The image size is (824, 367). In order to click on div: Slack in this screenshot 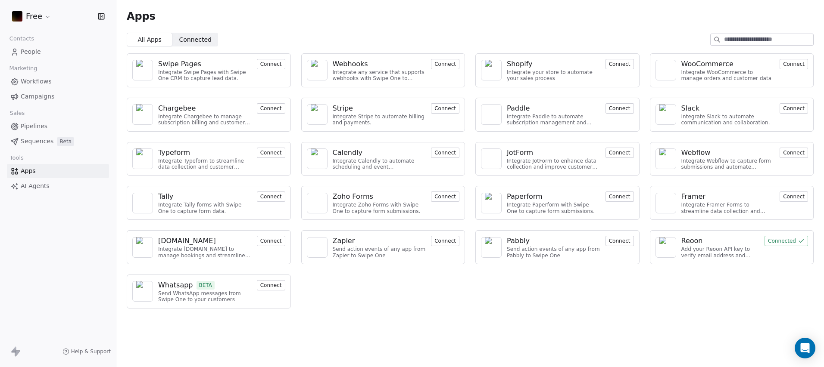, I will do `click(690, 109)`.